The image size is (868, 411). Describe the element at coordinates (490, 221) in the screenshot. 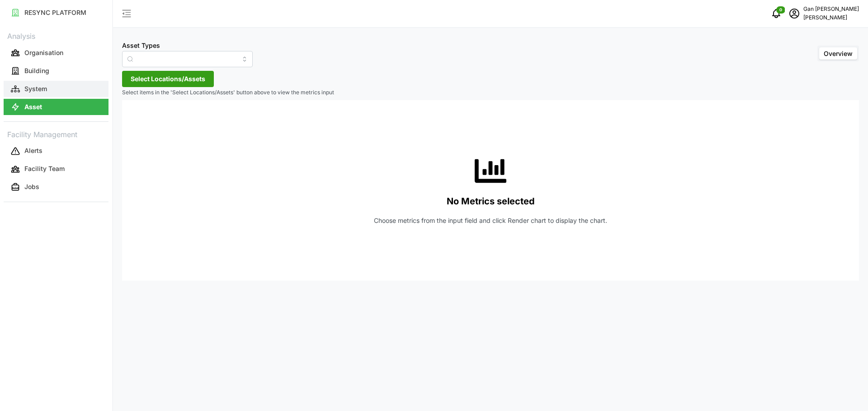

I see `p: Choose metrics from the input field and click Render chart to display the chart.` at that location.